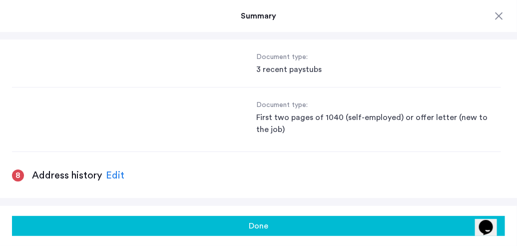 The width and height of the screenshot is (517, 246). I want to click on h3: Summary, so click(258, 16).